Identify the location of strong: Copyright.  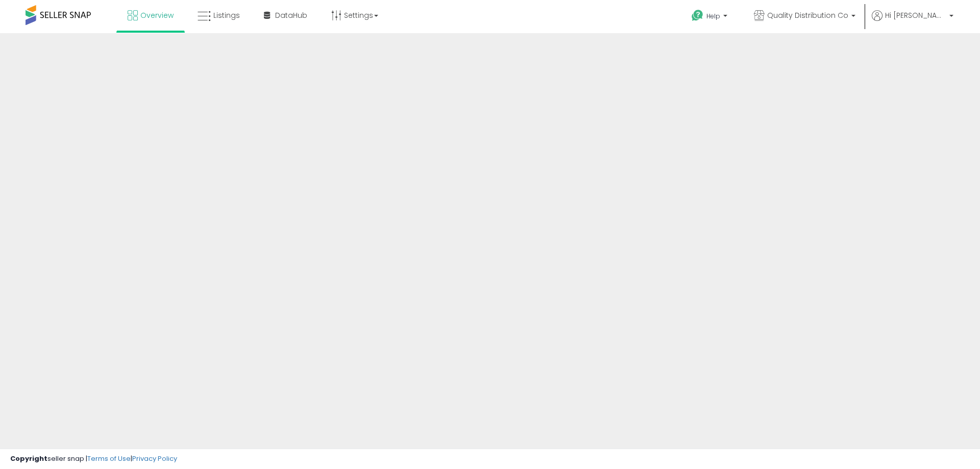
(29, 458).